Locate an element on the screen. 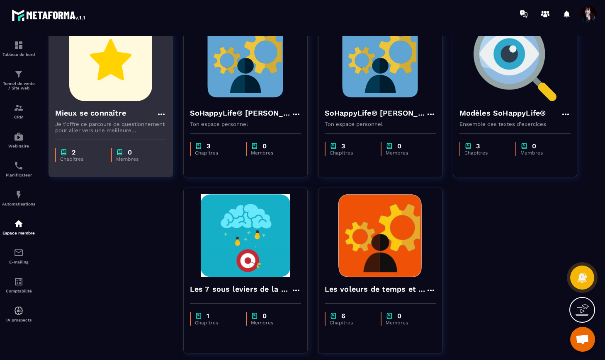 Image resolution: width=605 pixels, height=360 pixels. img: email is located at coordinates (19, 253).